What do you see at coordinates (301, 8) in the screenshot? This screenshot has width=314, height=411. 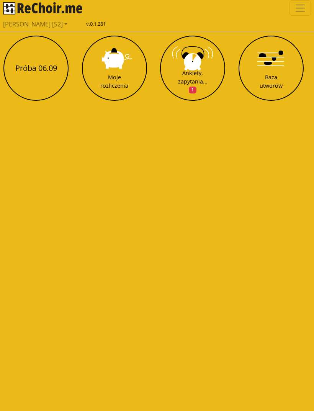 I see `button: Toggle navigation` at bounding box center [301, 8].